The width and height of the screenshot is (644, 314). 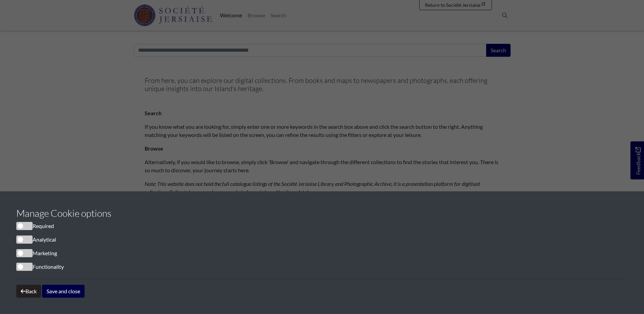 I want to click on label: Marketing, so click(x=37, y=253).